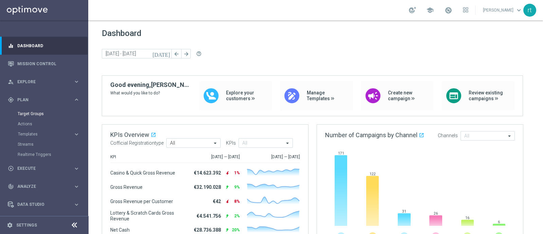 The image size is (543, 234). What do you see at coordinates (45, 186) in the screenshot?
I see `span: Analyze` at bounding box center [45, 186].